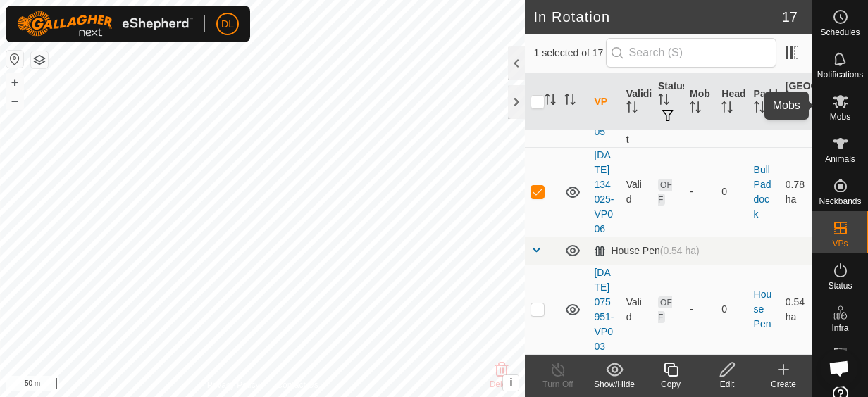  I want to click on div: Turn Off, so click(558, 384).